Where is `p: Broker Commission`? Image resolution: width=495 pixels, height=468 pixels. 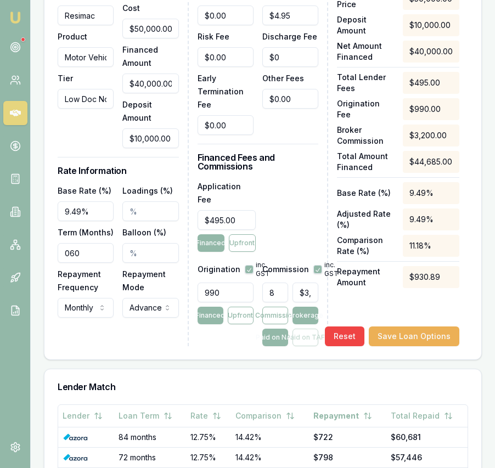 p: Broker Commission is located at coordinates (365, 136).